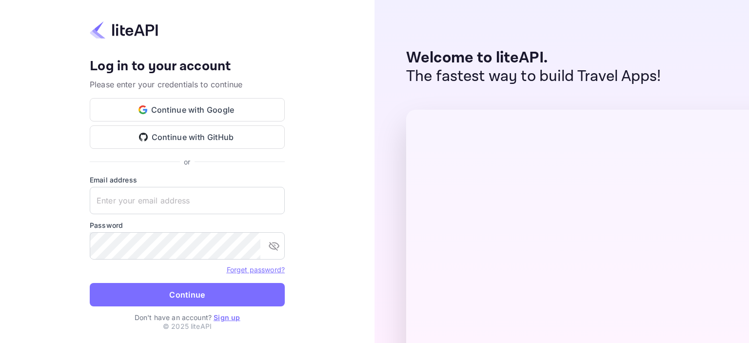  What do you see at coordinates (124, 30) in the screenshot?
I see `img: liteapi` at bounding box center [124, 30].